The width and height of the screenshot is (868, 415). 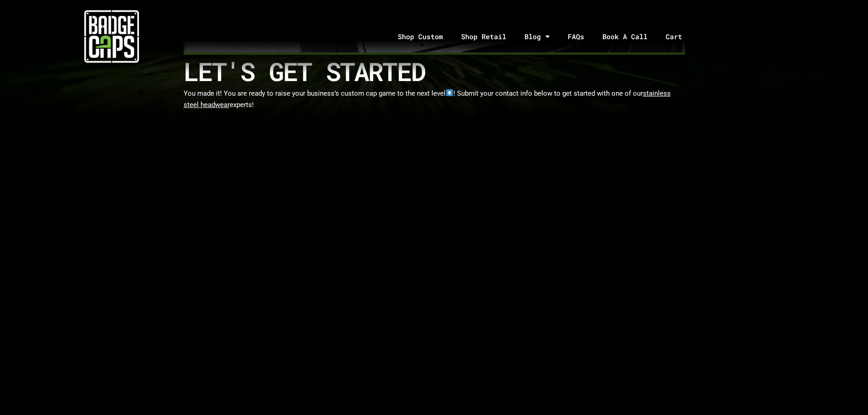 What do you see at coordinates (112, 36) in the screenshot?
I see `img: badgecaps white logo with green acccent` at bounding box center [112, 36].